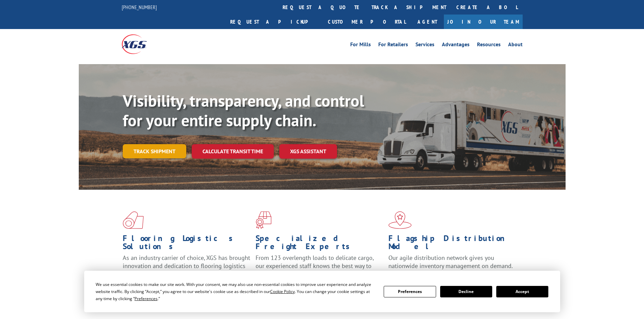  What do you see at coordinates (410, 292) in the screenshot?
I see `button: Preferences` at bounding box center [410, 292].